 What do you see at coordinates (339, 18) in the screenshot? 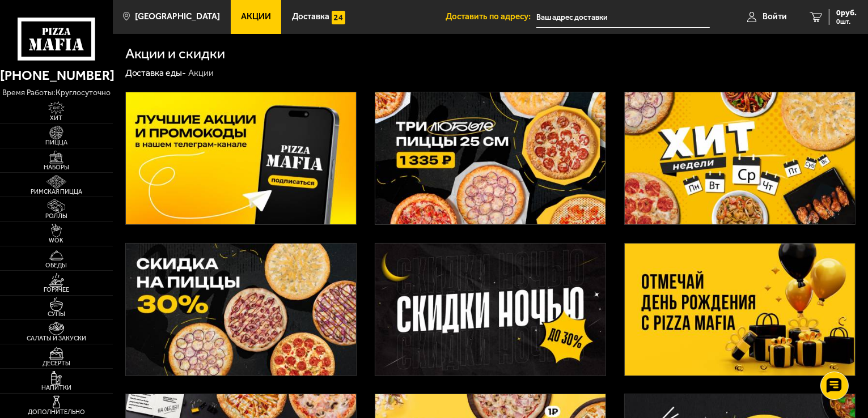
I see `img: 15daf4d41897b9f0e9f617042186c801.svg` at bounding box center [339, 18].